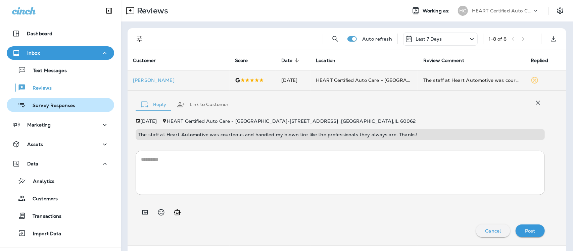 The image size is (573, 251). I want to click on p: Marketing, so click(39, 125).